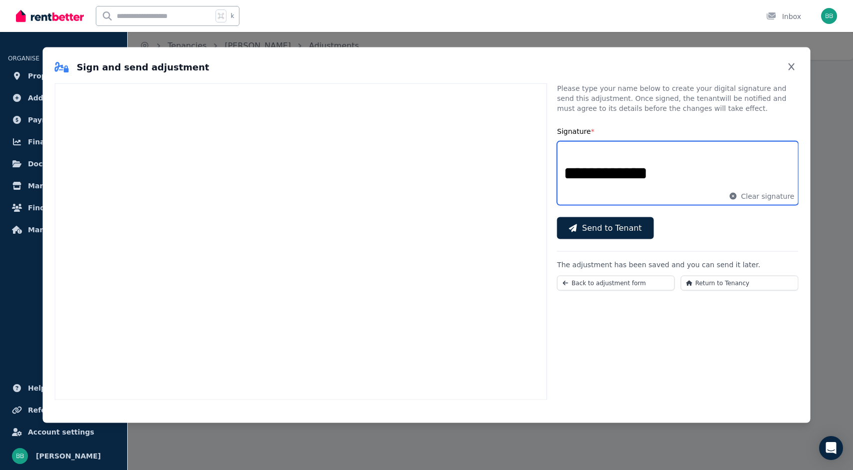 Image resolution: width=853 pixels, height=470 pixels. I want to click on button: Return to Tenancy, so click(740, 282).